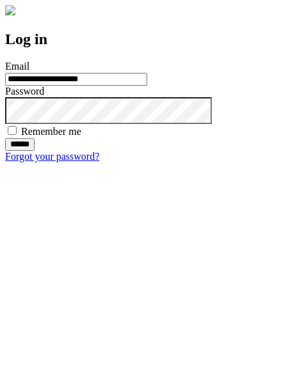  What do you see at coordinates (17, 66) in the screenshot?
I see `label: Email` at bounding box center [17, 66].